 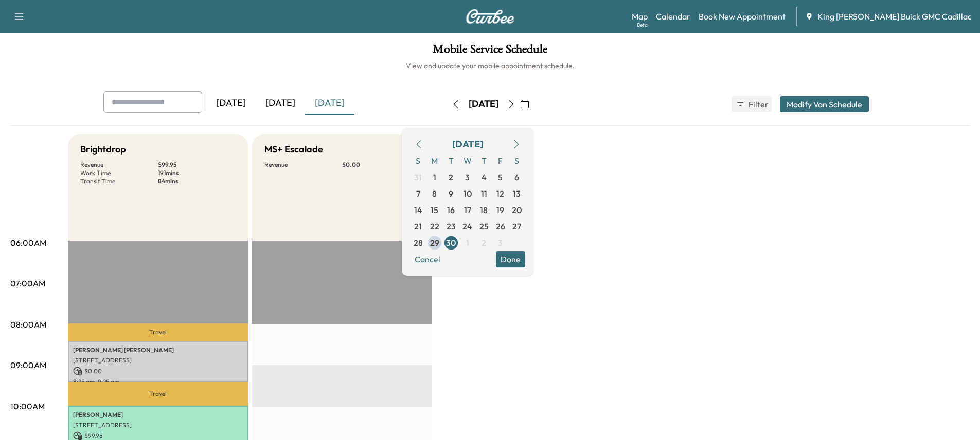 I want to click on p: Transit Time, so click(x=119, y=182).